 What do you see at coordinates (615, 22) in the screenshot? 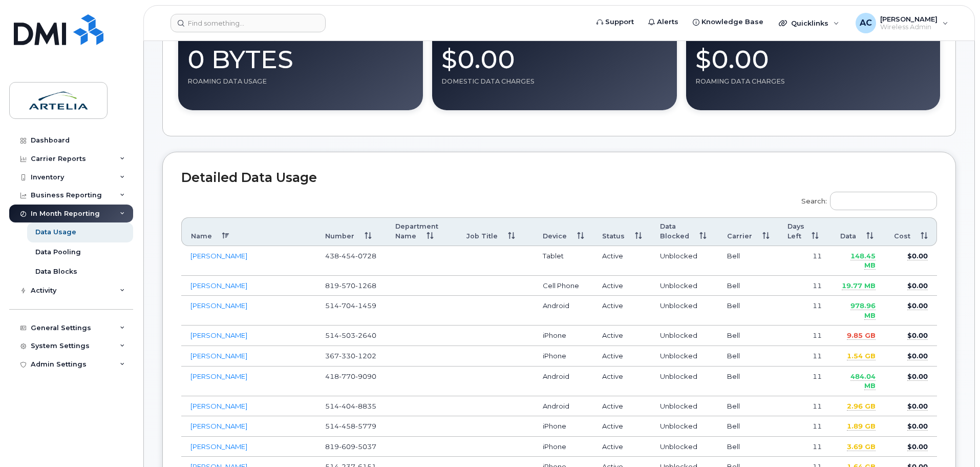
I see `a: Support` at bounding box center [615, 22].